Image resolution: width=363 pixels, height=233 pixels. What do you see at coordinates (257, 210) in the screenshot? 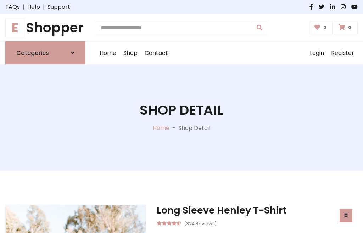
I see `h3: Long Sleeve Henley T-Shirt` at bounding box center [257, 210].